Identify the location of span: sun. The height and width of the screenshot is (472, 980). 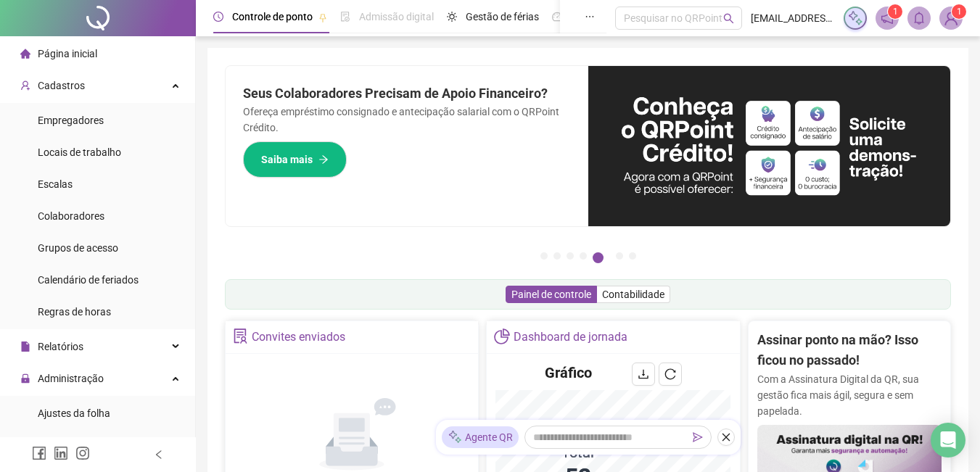
(452, 17).